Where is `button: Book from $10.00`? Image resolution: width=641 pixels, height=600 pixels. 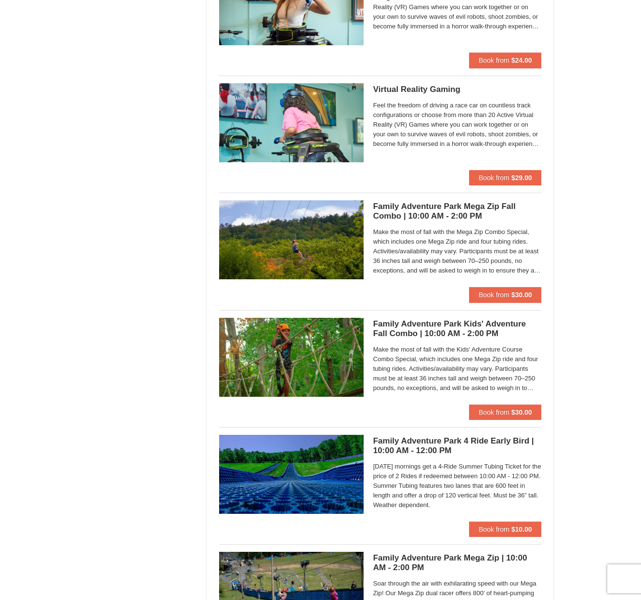 button: Book from $10.00 is located at coordinates (505, 529).